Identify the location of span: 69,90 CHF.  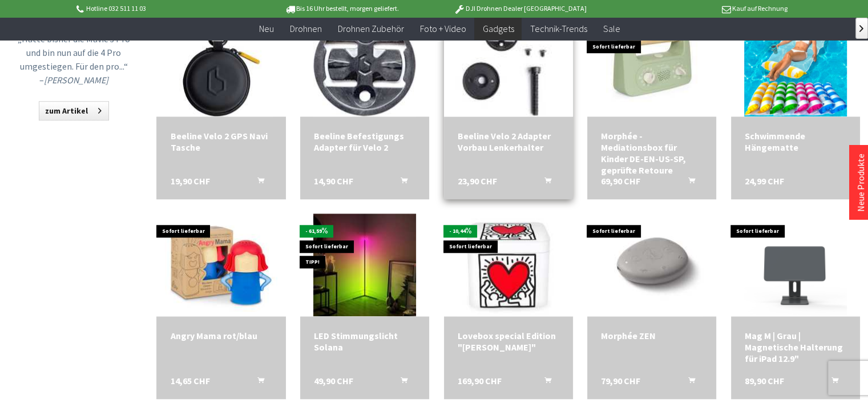
(620, 181).